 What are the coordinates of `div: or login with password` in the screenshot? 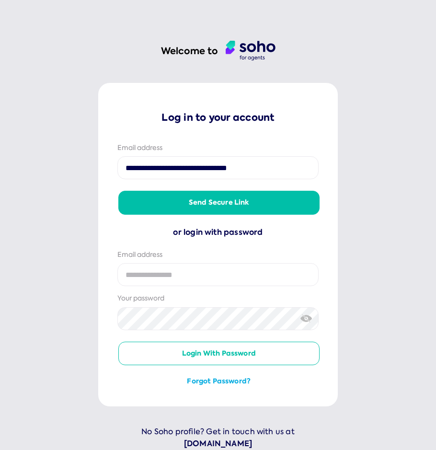 It's located at (218, 232).